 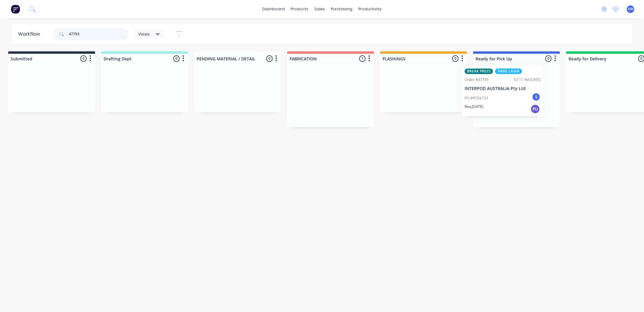 I want to click on div: productivity, so click(x=370, y=9).